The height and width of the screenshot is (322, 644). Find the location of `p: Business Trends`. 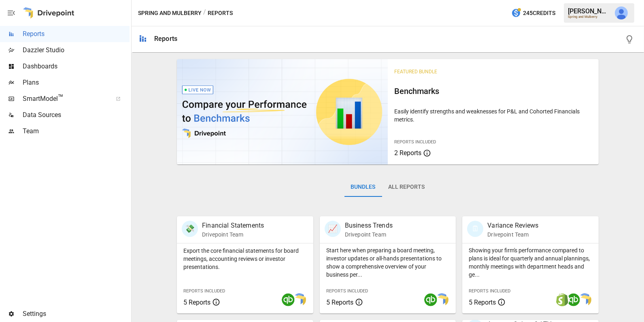

p: Business Trends is located at coordinates (369, 225).